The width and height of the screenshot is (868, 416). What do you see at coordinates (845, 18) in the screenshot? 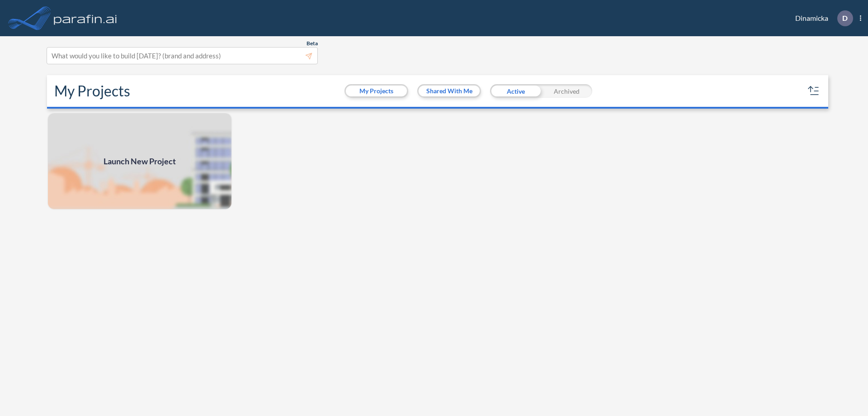
I see `p: D` at bounding box center [845, 18].